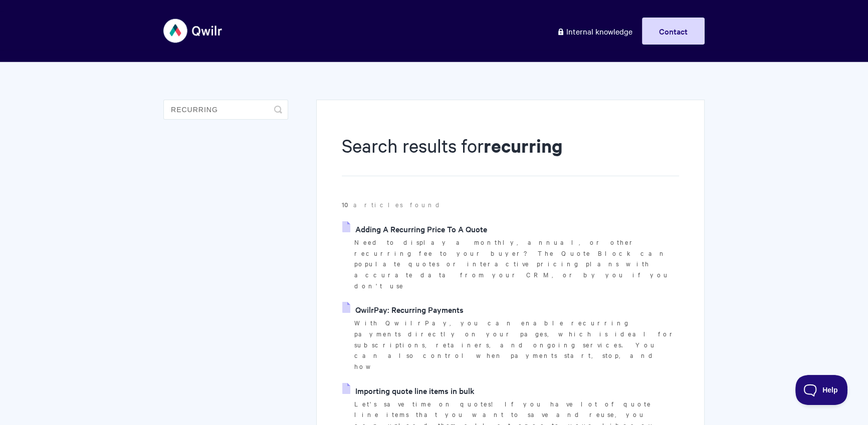 This screenshot has width=868, height=425. What do you see at coordinates (510, 205) in the screenshot?
I see `p: articles found` at bounding box center [510, 205].